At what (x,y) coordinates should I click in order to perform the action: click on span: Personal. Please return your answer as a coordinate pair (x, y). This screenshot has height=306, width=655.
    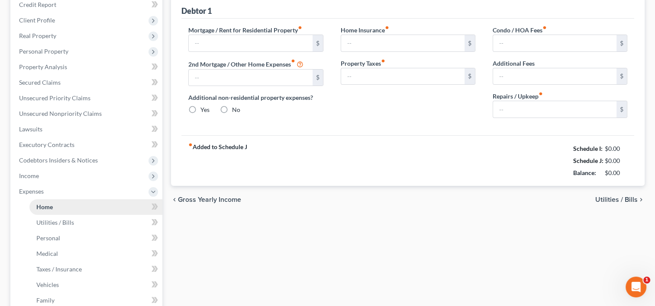
    Looking at the image, I should click on (48, 238).